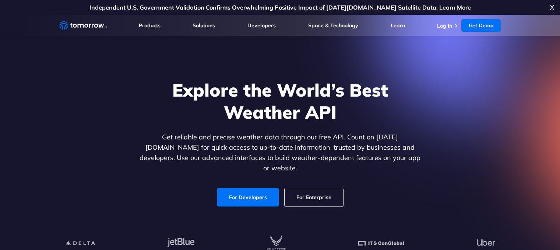  What do you see at coordinates (314, 197) in the screenshot?
I see `a: For Enterprise` at bounding box center [314, 197].